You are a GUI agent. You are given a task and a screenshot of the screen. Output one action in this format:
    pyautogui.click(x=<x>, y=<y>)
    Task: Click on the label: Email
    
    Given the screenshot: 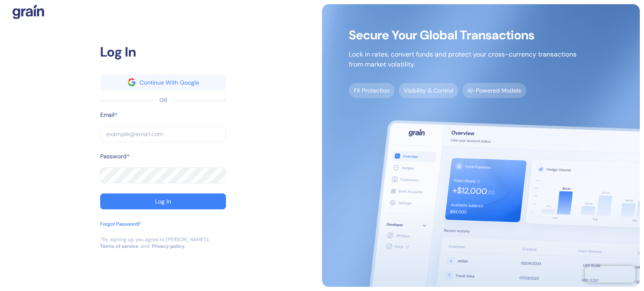 What is the action you would take?
    pyautogui.click(x=107, y=115)
    